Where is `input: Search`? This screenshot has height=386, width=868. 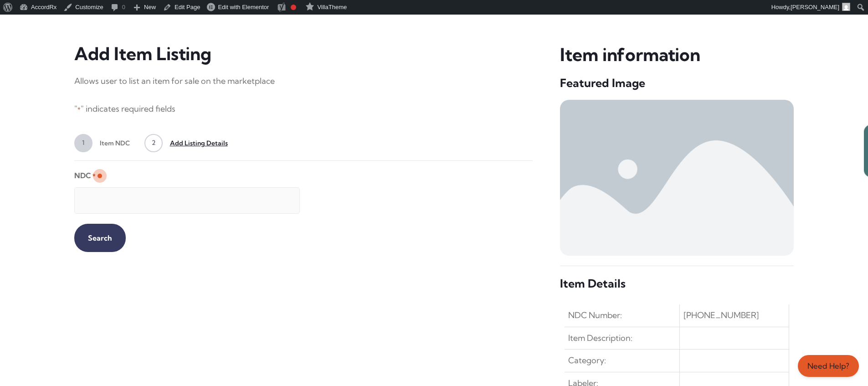 input: Search is located at coordinates (100, 238).